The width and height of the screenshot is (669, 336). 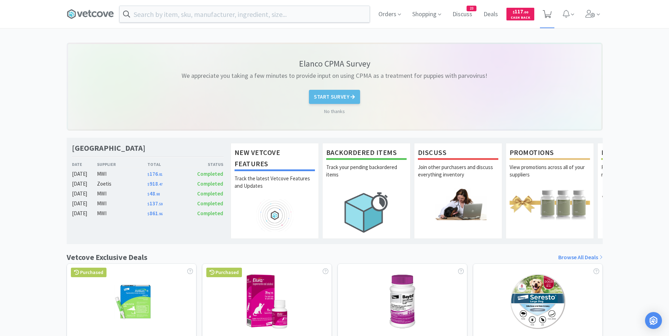 What do you see at coordinates (160, 184) in the screenshot?
I see `span: . 47` at bounding box center [160, 184].